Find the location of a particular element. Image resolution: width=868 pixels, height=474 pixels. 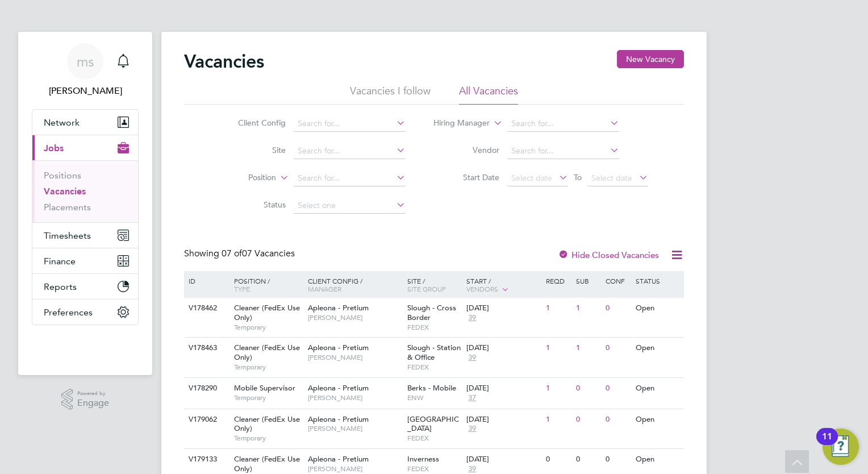

div: Start / is located at coordinates (503, 286).